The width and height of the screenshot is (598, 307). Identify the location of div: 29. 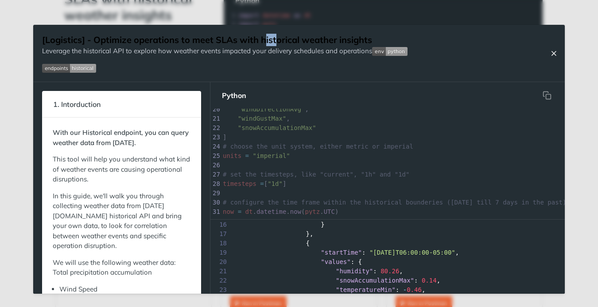
(215, 193).